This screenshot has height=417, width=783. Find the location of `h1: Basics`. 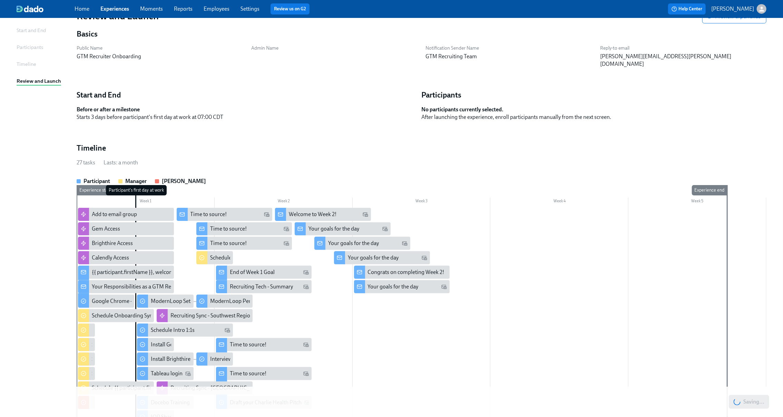

h1: Basics is located at coordinates (87, 34).